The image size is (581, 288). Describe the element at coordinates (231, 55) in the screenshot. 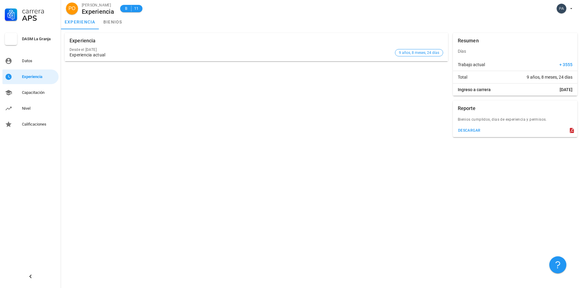

I see `div: Experiencia actual` at that location.